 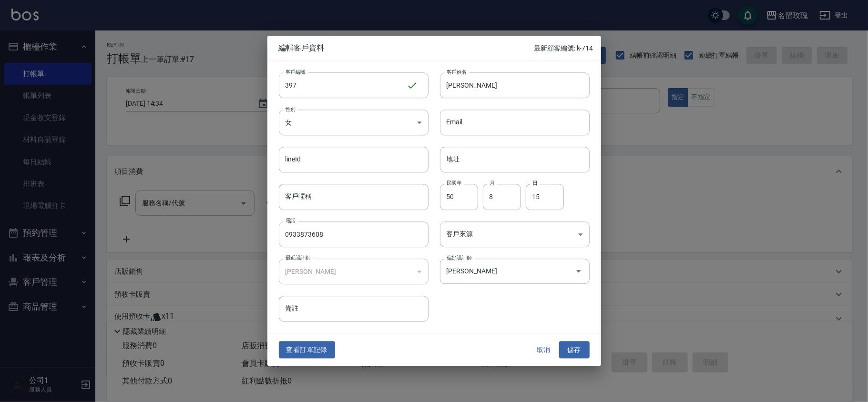 I want to click on button: 取消, so click(x=544, y=350).